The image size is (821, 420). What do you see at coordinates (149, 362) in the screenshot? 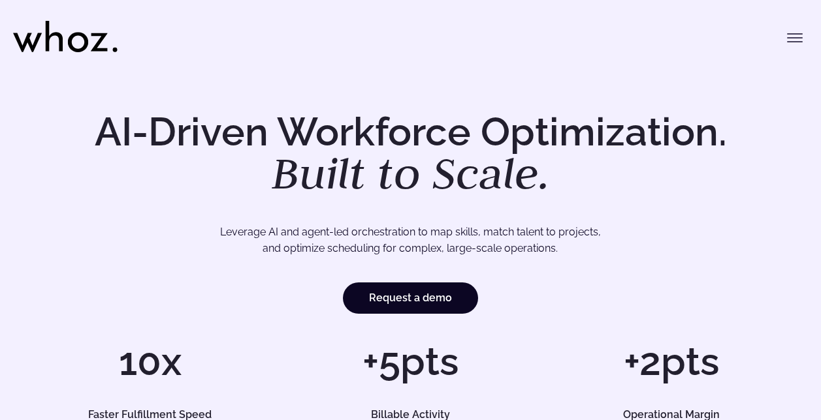
I see `h1: 10x` at bounding box center [149, 362].